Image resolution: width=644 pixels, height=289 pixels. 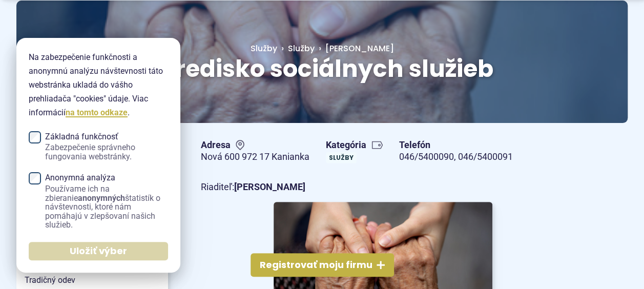 I want to click on strong: anonymných, so click(x=101, y=198).